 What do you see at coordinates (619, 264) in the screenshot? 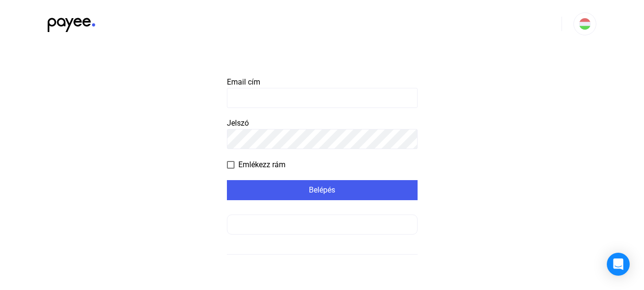
I see `div: Open Intercom Messenger` at bounding box center [619, 264].